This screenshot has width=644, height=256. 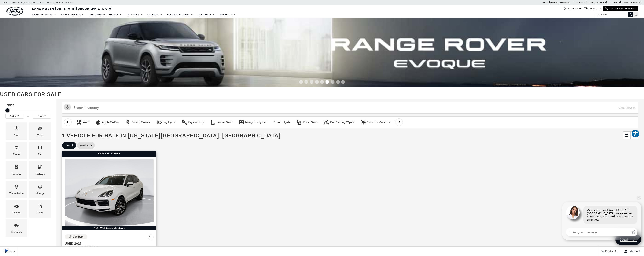 What do you see at coordinates (109, 228) in the screenshot?
I see `div: 360° WalkAround/Features` at bounding box center [109, 228].